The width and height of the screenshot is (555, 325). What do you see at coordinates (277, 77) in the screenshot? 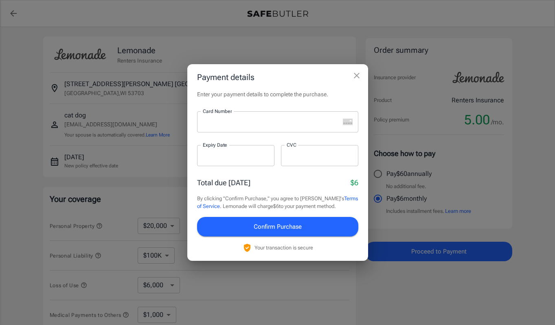
I see `h2: Payment details` at bounding box center [277, 77].